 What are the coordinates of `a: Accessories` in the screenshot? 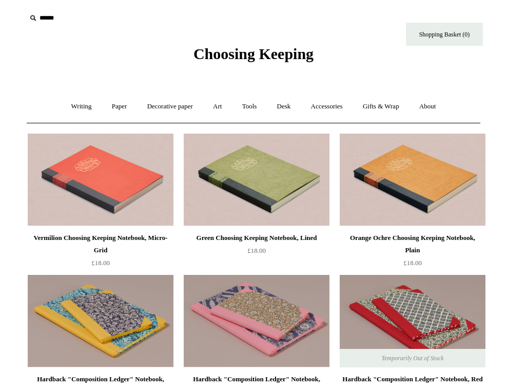 It's located at (327, 106).